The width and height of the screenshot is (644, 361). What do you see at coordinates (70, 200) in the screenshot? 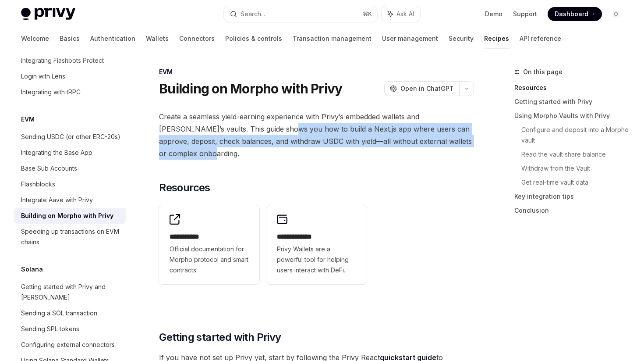
I see `a: Integrate Aave with Privy` at bounding box center [70, 200].